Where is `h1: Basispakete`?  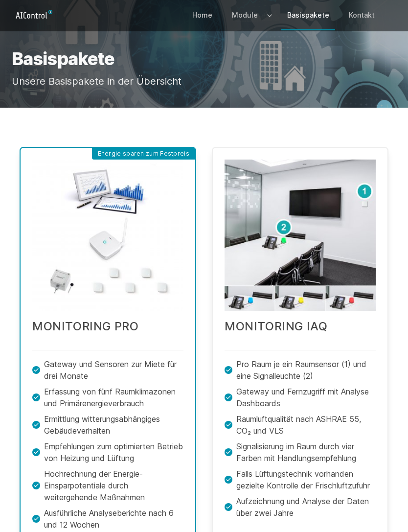
h1: Basispakete is located at coordinates (204, 59).